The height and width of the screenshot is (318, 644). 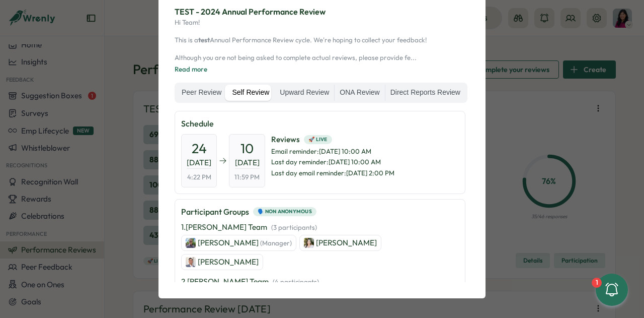 What do you see at coordinates (250, 93) in the screenshot?
I see `label: Self Review` at bounding box center [250, 93].